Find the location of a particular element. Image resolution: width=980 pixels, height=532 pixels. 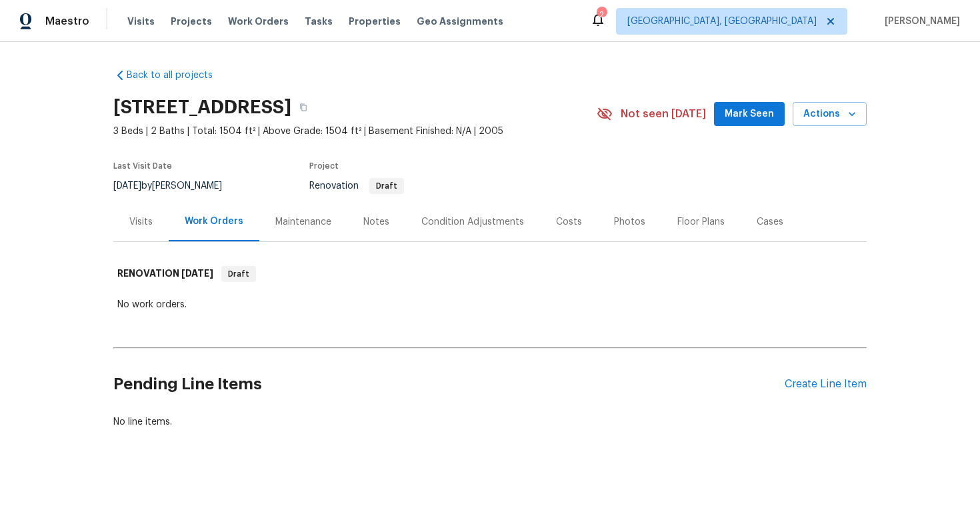

div: Work Orders is located at coordinates (214, 222).